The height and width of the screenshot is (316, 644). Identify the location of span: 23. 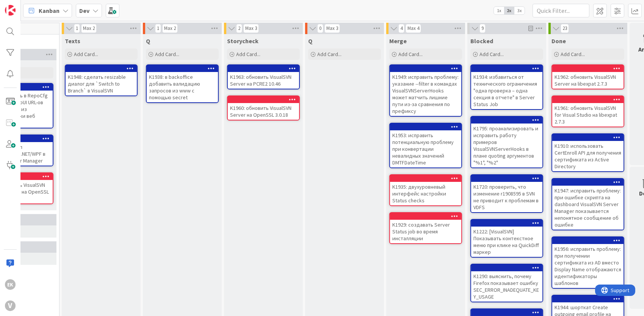
(565, 29).